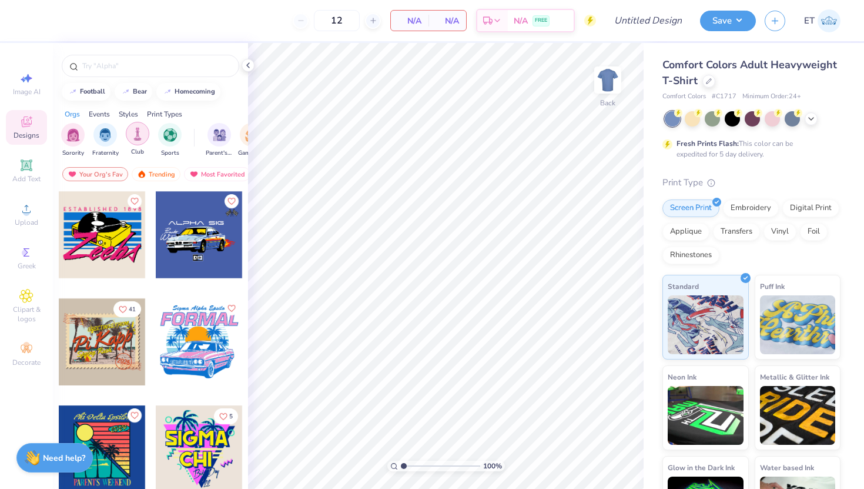  What do you see at coordinates (95, 174) in the screenshot?
I see `div: Your Org's Fav` at bounding box center [95, 174].